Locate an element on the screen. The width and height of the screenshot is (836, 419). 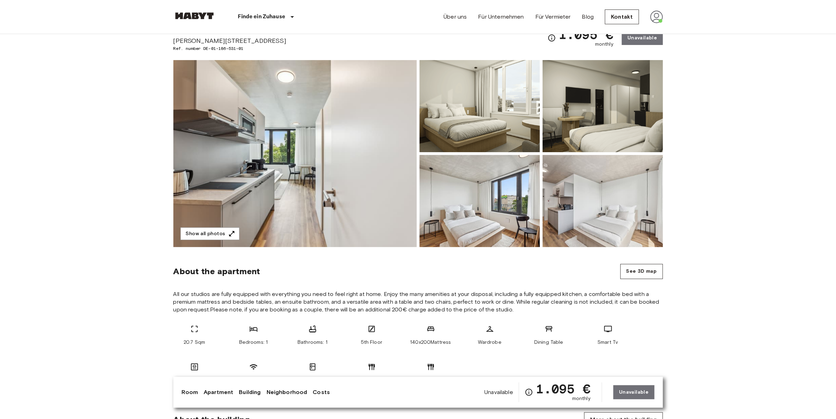
span: Smart Tv is located at coordinates (608, 343).